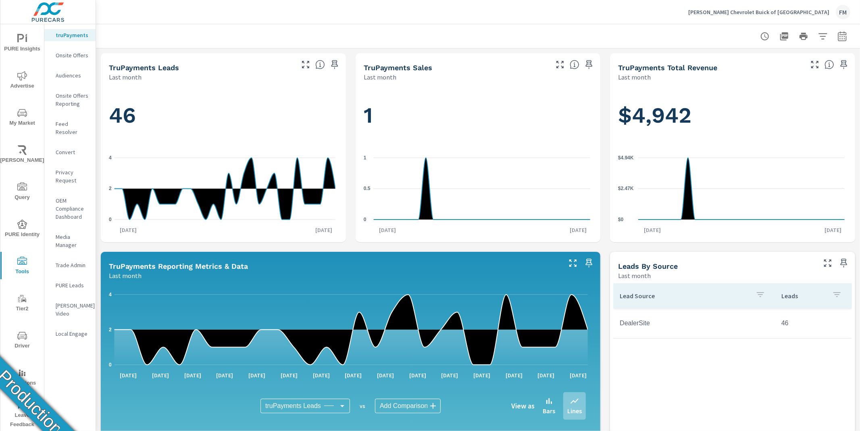 The image size is (860, 431). What do you see at coordinates (293, 406) in the screenshot?
I see `span: truPayments Leads` at bounding box center [293, 406].